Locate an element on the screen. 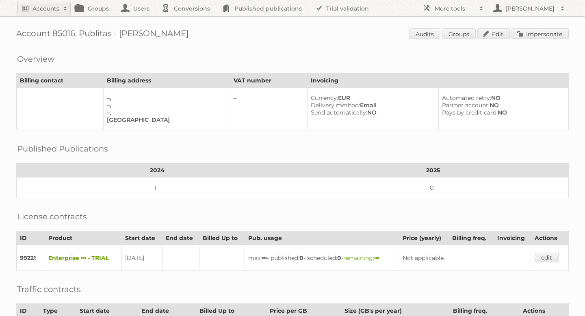 Image resolution: width=585 pixels, height=316 pixels. th: Price (yearly) is located at coordinates (424, 238).